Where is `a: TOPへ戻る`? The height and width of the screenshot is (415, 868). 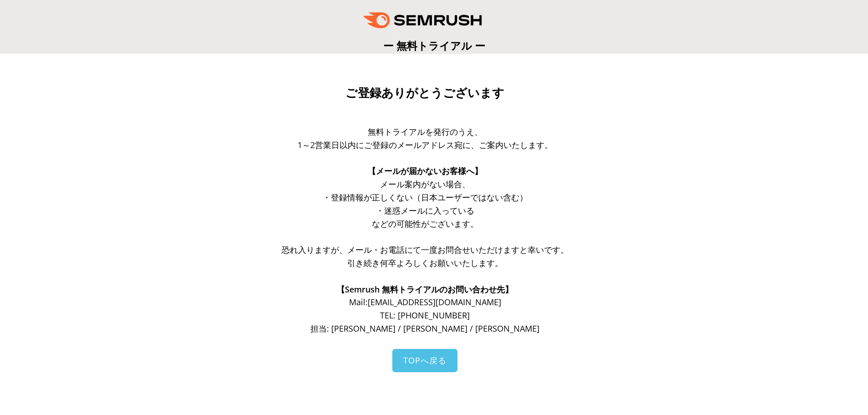 a: TOPへ戻る is located at coordinates (425, 361).